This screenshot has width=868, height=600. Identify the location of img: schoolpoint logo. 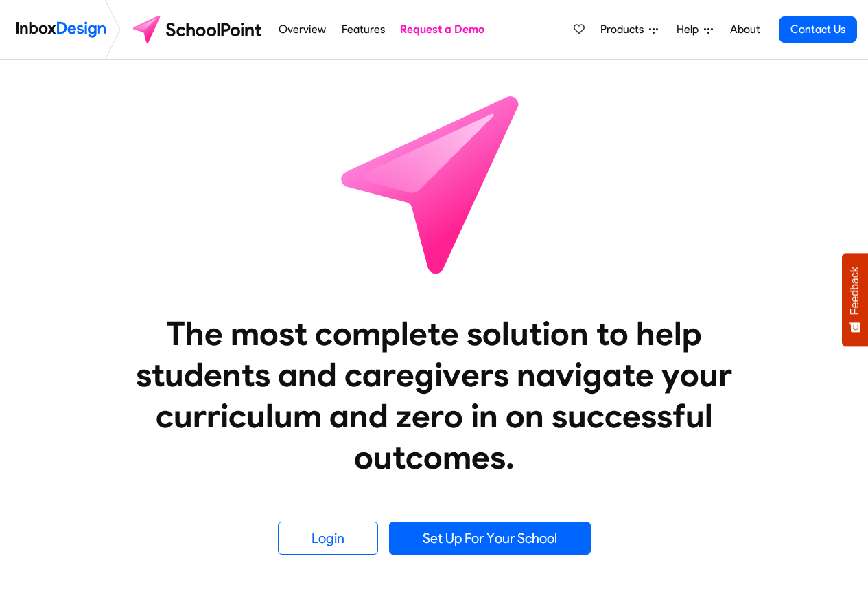
(198, 29).